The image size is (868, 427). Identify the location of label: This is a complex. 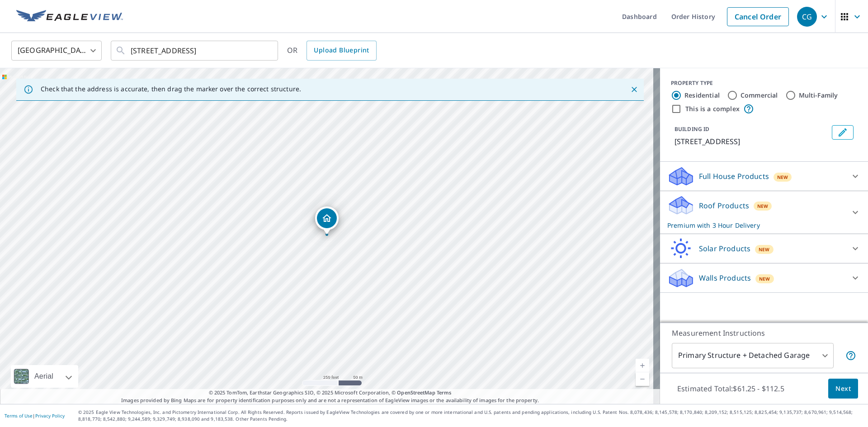
(713, 109).